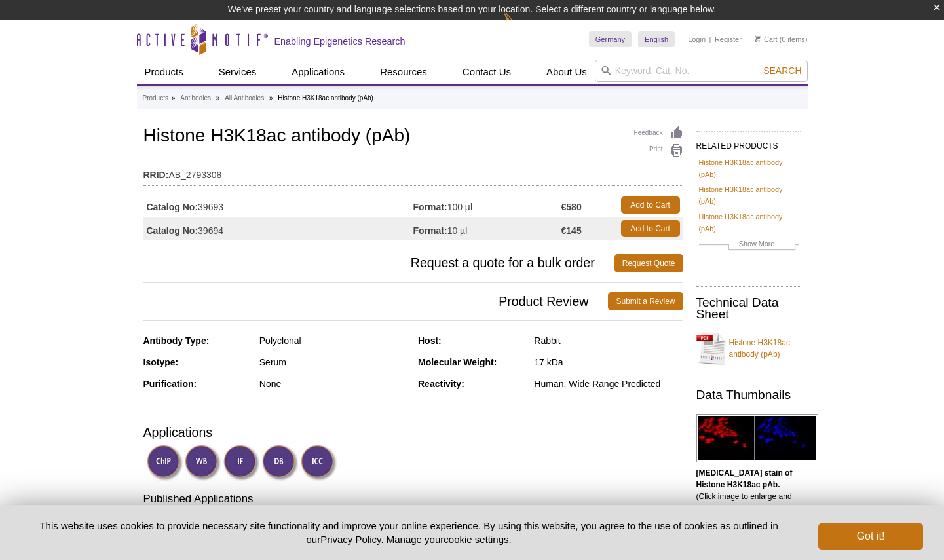 The height and width of the screenshot is (560, 944). I want to click on button: Search, so click(782, 71).